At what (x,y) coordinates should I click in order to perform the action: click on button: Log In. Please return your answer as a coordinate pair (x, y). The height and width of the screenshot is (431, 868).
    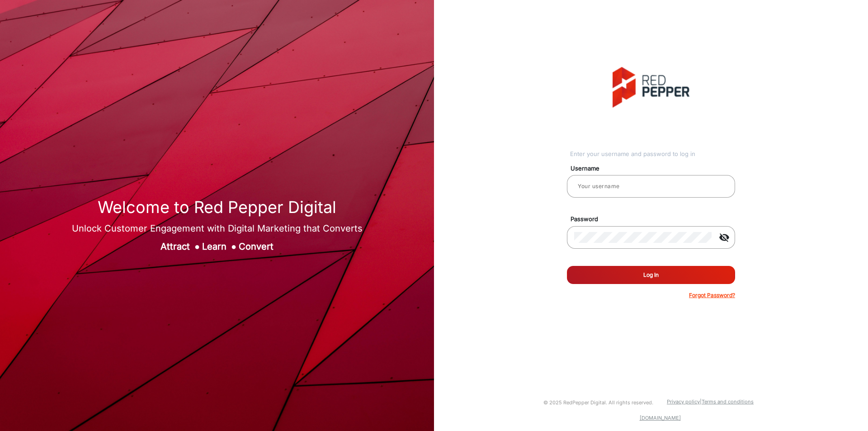
    Looking at the image, I should click on (651, 275).